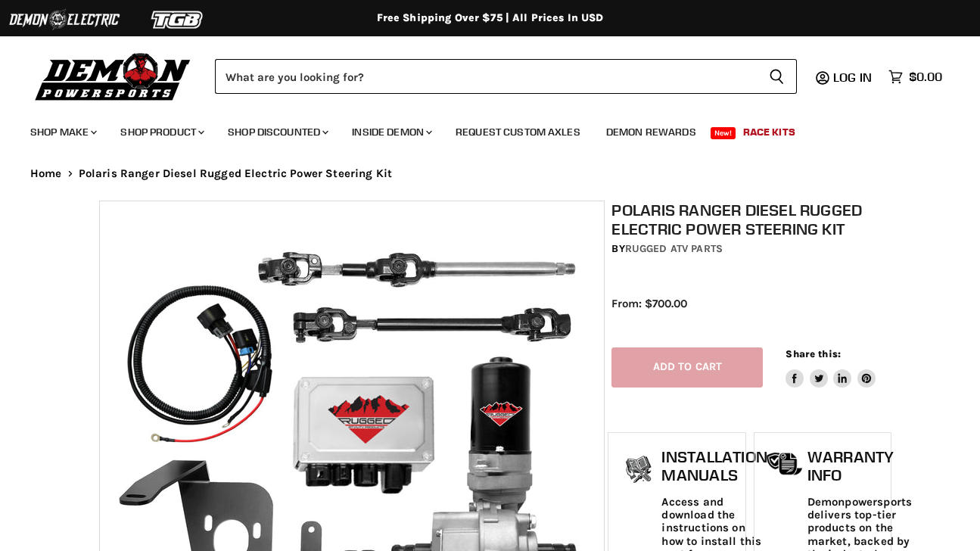 The height and width of the screenshot is (551, 980). I want to click on a: Request Custom Axles, so click(518, 132).